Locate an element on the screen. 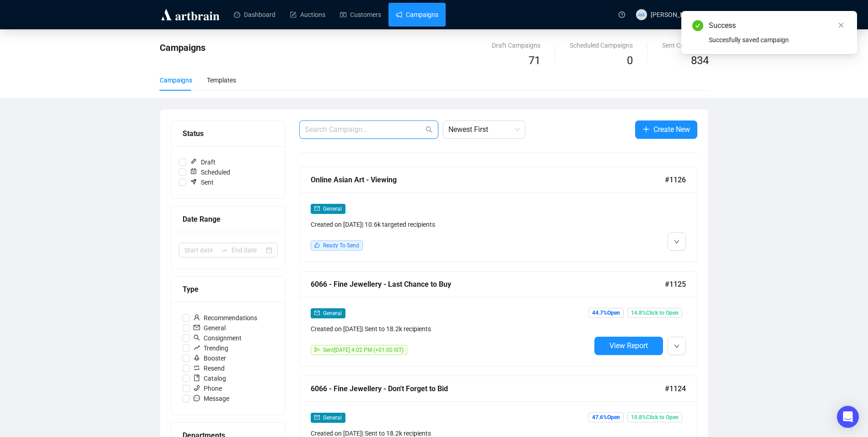 This screenshot has width=868, height=437. span: Recommendations is located at coordinates (225, 318).